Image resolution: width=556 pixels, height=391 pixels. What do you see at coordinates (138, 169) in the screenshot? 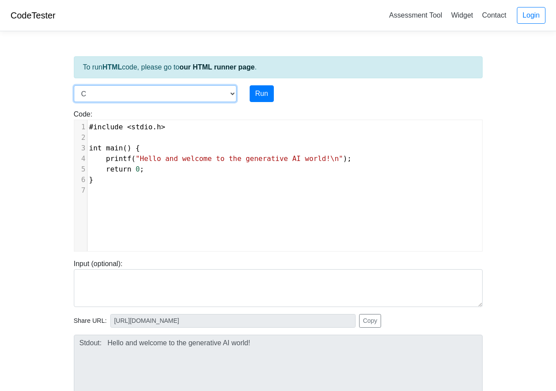
I see `span: 0` at bounding box center [138, 169].